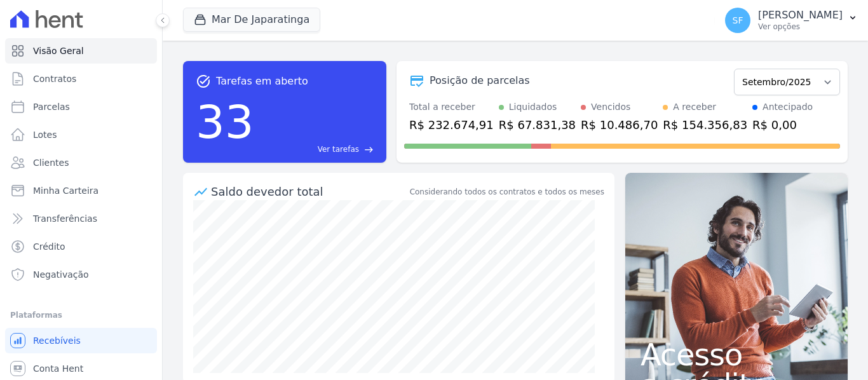 The height and width of the screenshot is (380, 868). What do you see at coordinates (782, 125) in the screenshot?
I see `div: R$ 0,00` at bounding box center [782, 125].